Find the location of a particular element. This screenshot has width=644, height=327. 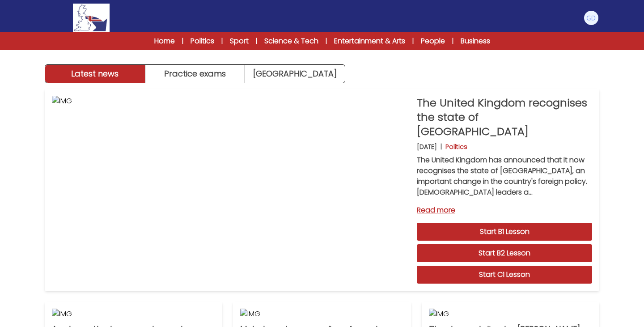

a: People is located at coordinates (433, 41).